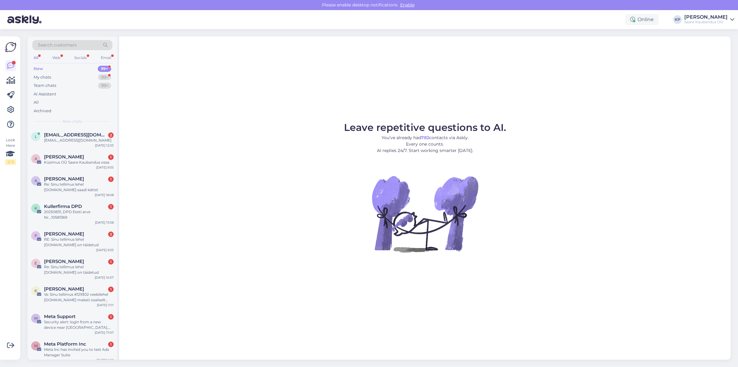  I want to click on span: Meta Support, so click(60, 316).